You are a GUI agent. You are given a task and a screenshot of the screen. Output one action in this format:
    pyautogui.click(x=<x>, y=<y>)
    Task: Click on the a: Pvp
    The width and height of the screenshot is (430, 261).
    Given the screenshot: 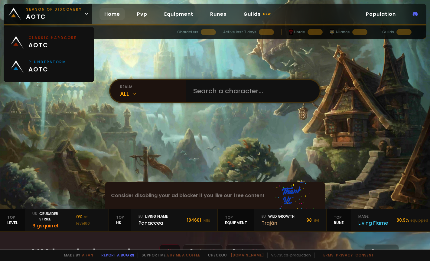 What is the action you would take?
    pyautogui.click(x=142, y=14)
    